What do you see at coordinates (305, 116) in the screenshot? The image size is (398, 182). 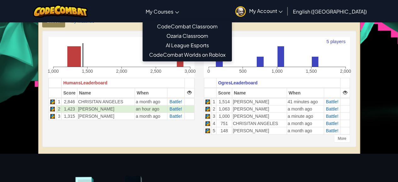 I see `td: a minute ago` at bounding box center [305, 116].